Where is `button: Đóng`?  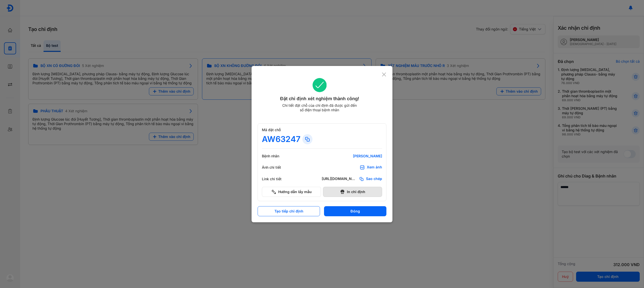 button: Đóng is located at coordinates (355, 211).